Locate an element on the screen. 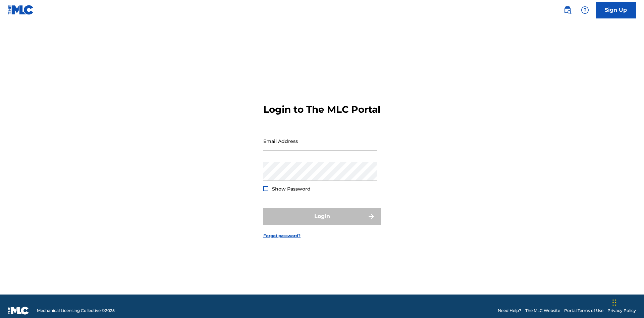  span: Mechanical Licensing Collective © 2025 is located at coordinates (76, 310).